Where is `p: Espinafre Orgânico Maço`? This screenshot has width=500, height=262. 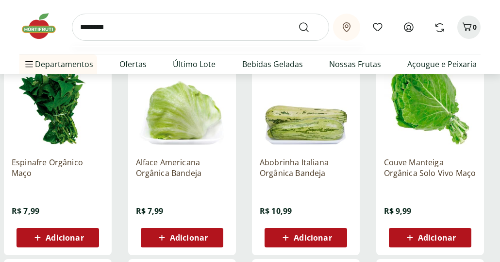 p: Espinafre Orgânico Maço is located at coordinates (58, 168).